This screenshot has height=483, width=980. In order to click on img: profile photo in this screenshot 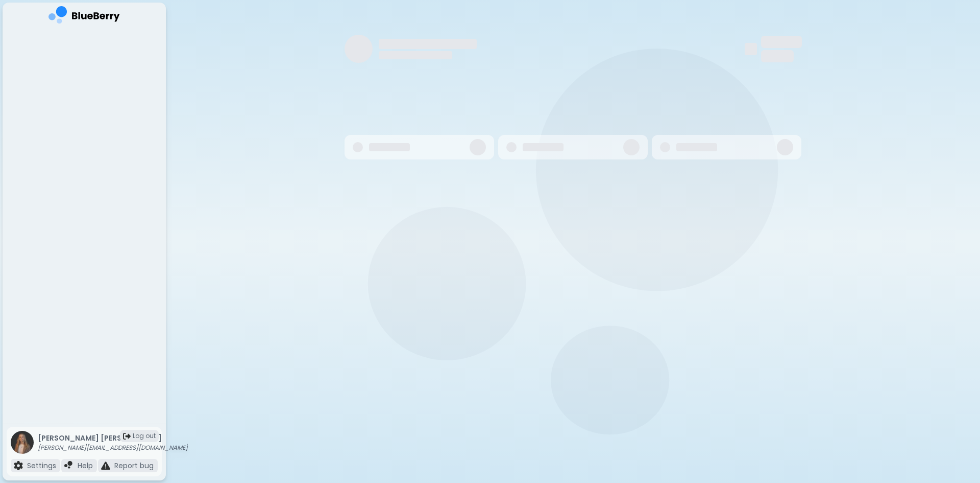, I will do `click(22, 442)`.